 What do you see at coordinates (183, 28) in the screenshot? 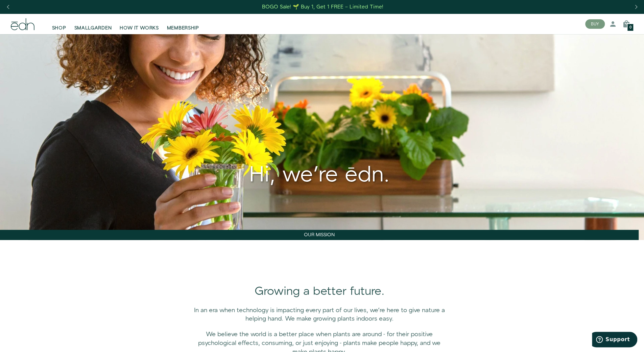
I see `span: MEMBERSHIP` at bounding box center [183, 28].